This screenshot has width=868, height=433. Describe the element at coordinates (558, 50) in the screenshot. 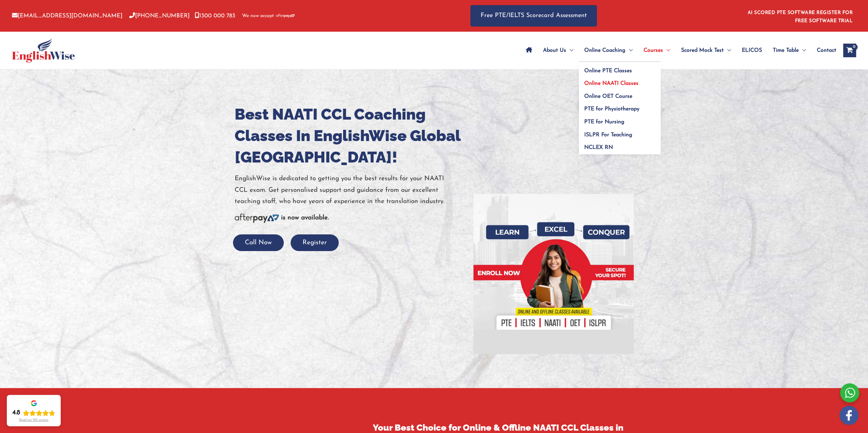

I see `a: About UsMenu Toggle` at that location.